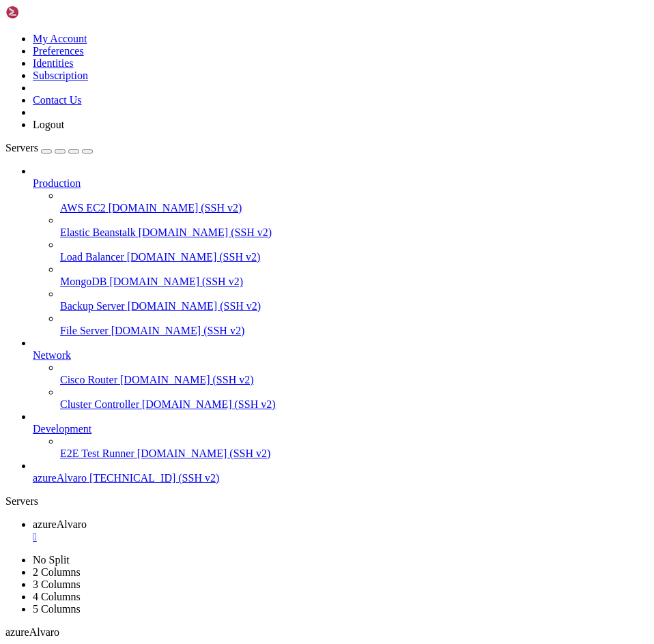 The image size is (654, 644). What do you see at coordinates (241, 429) in the screenshot?
I see `x-row: rk connection` at bounding box center [241, 429].